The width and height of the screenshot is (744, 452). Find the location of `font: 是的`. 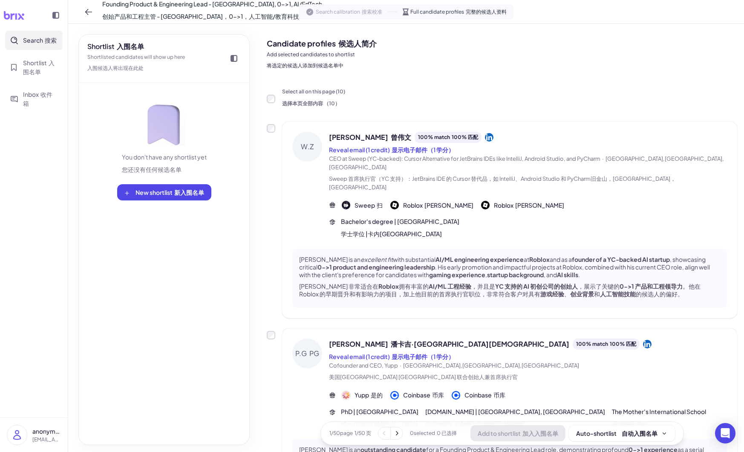

font: 是的 is located at coordinates (377, 395).